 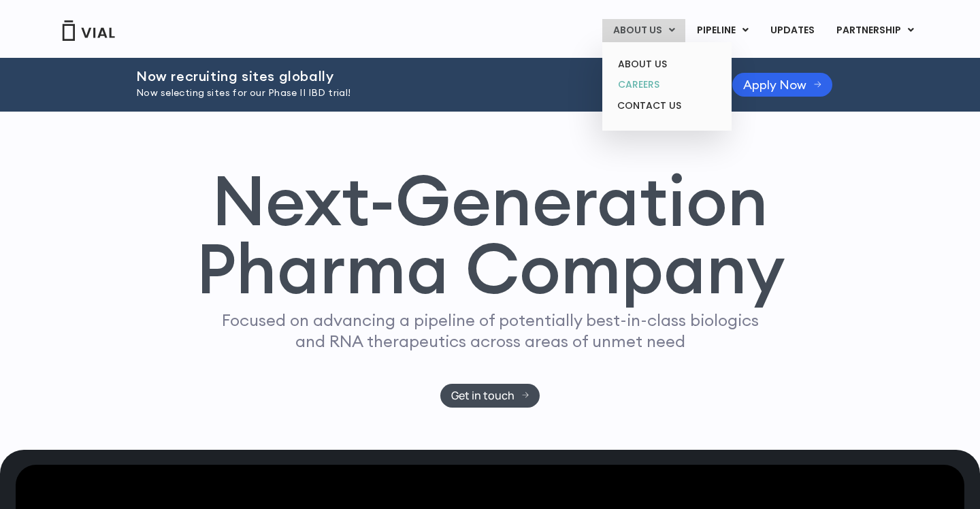 What do you see at coordinates (483, 395) in the screenshot?
I see `span: Get in touch` at bounding box center [483, 395].